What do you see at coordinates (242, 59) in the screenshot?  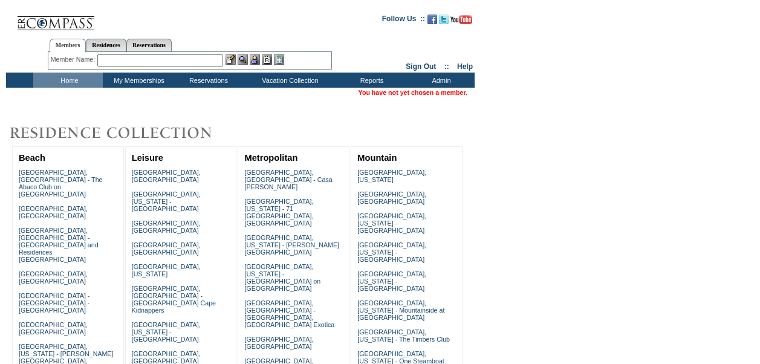 I see `img: View` at bounding box center [242, 59].